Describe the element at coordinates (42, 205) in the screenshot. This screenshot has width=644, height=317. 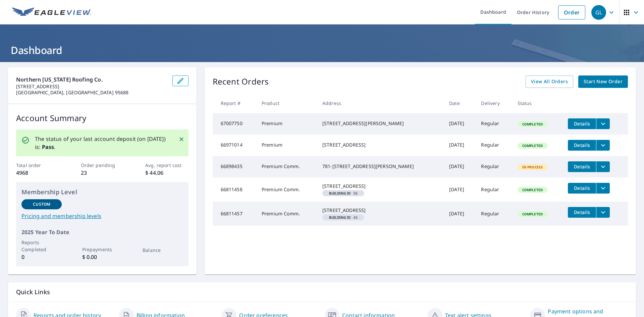
I see `p: Custom` at that location.